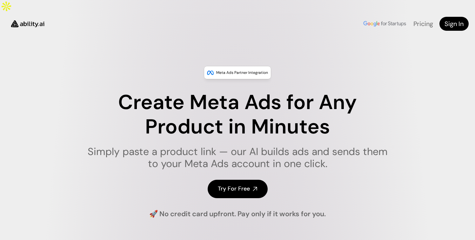  What do you see at coordinates (242, 73) in the screenshot?
I see `p: Meta Ads Partner Integration` at bounding box center [242, 73].